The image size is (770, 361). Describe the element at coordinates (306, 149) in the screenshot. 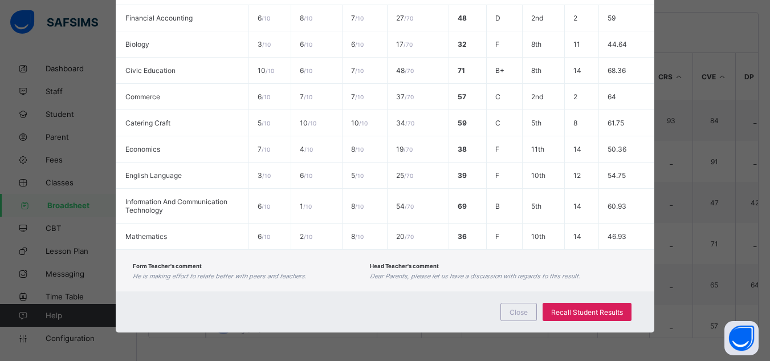

I see `span: 4` at that location.